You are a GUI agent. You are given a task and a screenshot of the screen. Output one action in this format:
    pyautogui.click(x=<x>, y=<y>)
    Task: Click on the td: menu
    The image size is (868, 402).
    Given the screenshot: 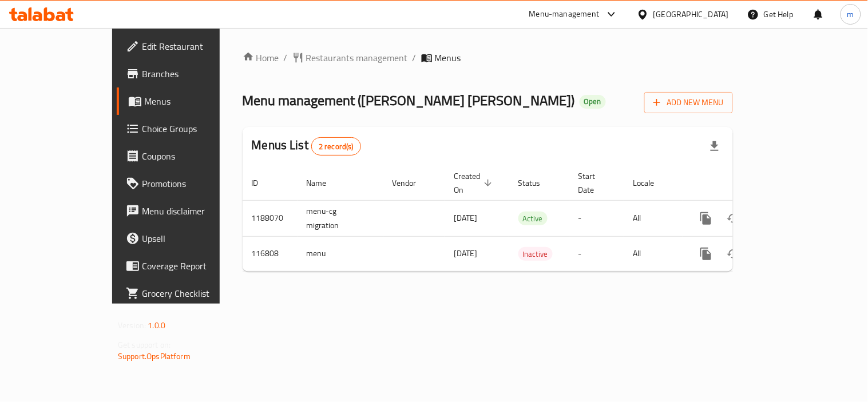 What is the action you would take?
    pyautogui.click(x=340, y=254)
    